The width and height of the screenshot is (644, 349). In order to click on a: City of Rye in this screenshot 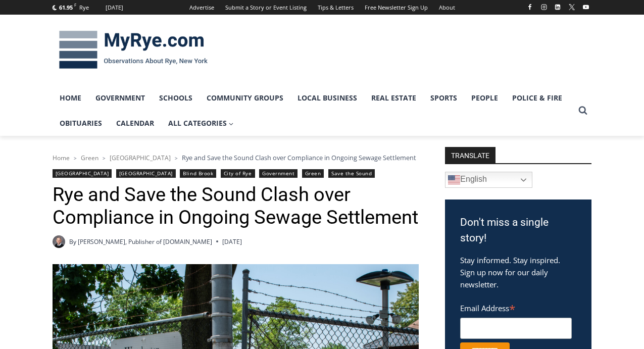, I will do `click(238, 173)`.